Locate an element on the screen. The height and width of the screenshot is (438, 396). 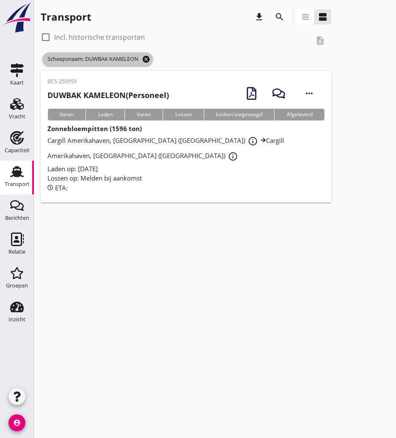
div: Groepen is located at coordinates (17, 286).